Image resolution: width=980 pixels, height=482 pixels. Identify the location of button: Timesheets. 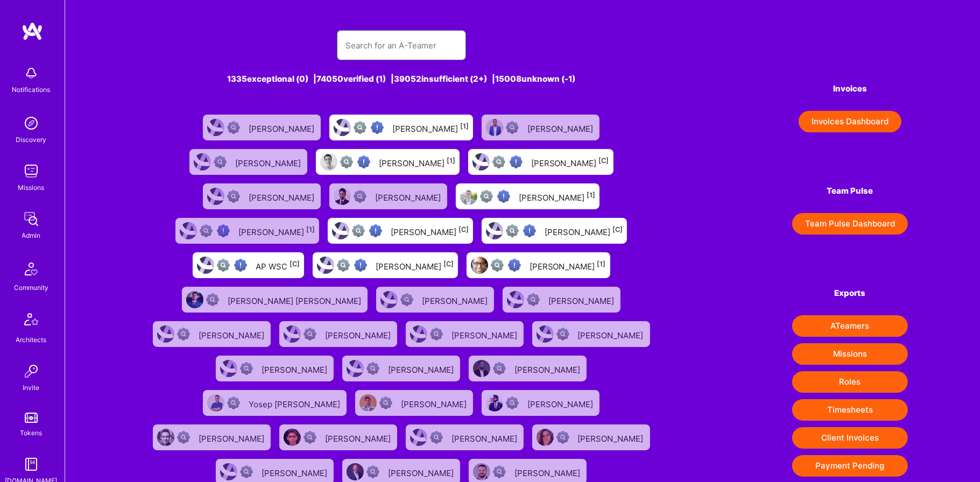
(850, 410).